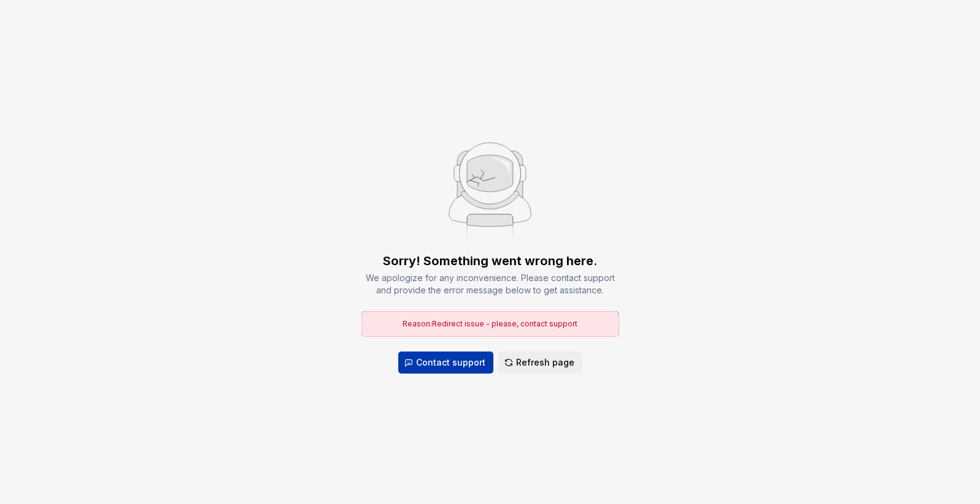  Describe the element at coordinates (490, 284) in the screenshot. I see `div: We apologize for any inconvenience. Please contact support and provide the error message below to...` at that location.